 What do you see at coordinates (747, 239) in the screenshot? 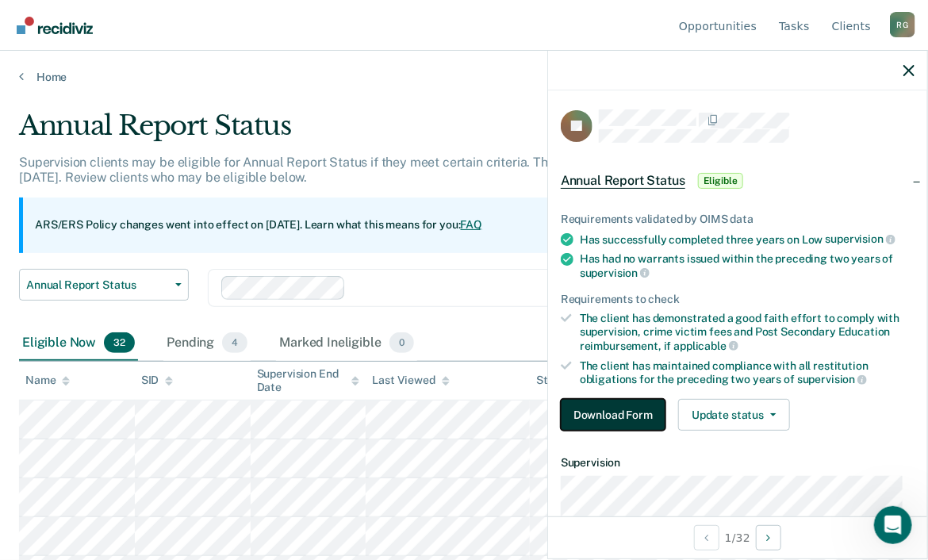
I see `div: Has successfully completed three years on Low` at bounding box center [747, 239].